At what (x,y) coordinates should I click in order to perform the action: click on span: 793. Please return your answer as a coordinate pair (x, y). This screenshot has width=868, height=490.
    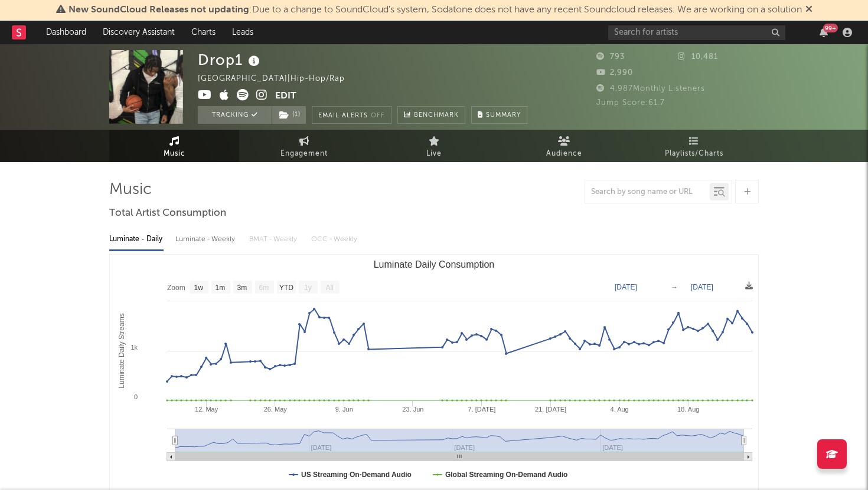
    Looking at the image, I should click on (610, 56).